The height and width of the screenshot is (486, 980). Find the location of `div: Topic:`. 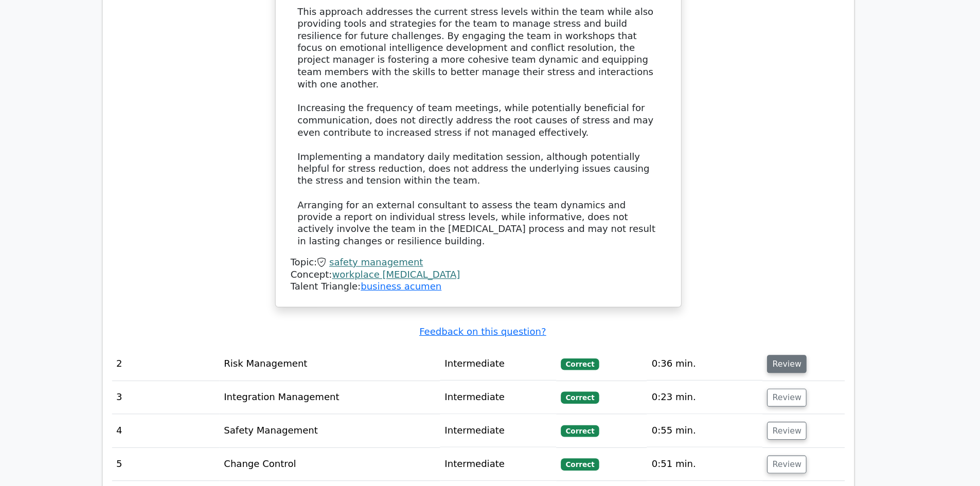

div: Topic: is located at coordinates (490, 288).